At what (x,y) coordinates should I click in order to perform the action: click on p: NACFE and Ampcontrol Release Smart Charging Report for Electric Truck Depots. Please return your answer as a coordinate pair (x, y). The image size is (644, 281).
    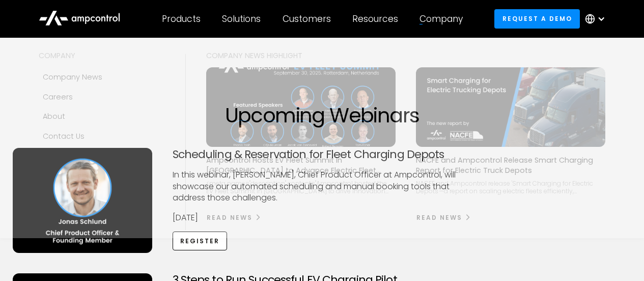
    Looking at the image, I should click on (511, 165).